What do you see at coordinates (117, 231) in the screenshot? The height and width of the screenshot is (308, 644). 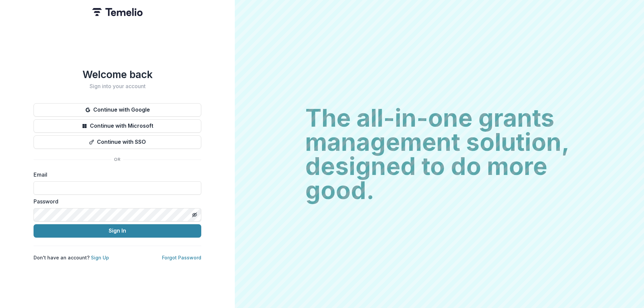 I see `button: Sign In` at bounding box center [117, 231].